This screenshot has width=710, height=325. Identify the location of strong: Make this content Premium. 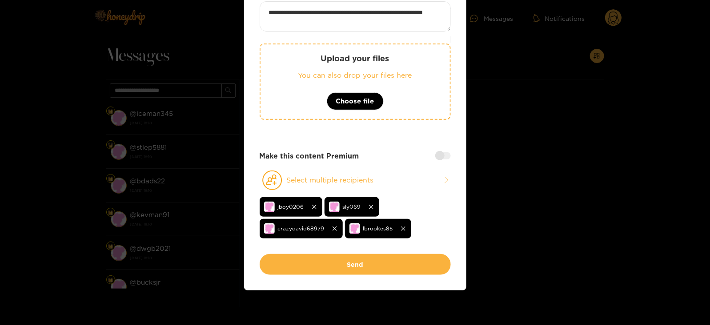
(309, 156).